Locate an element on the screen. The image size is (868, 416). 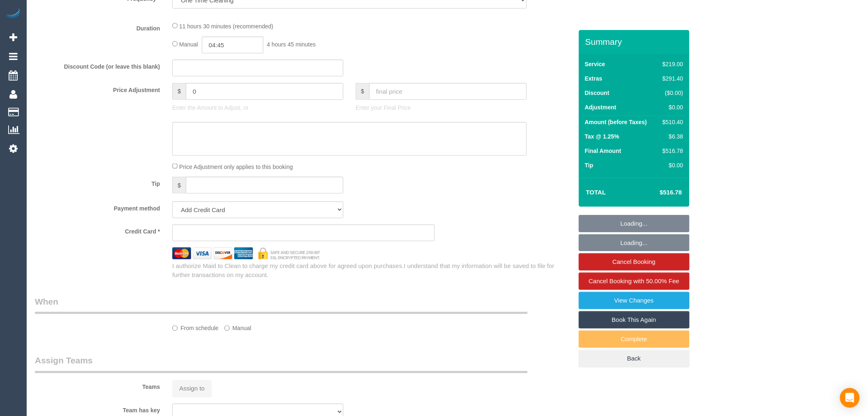
span: Price Adjustment only applies to this booking is located at coordinates (236, 166).